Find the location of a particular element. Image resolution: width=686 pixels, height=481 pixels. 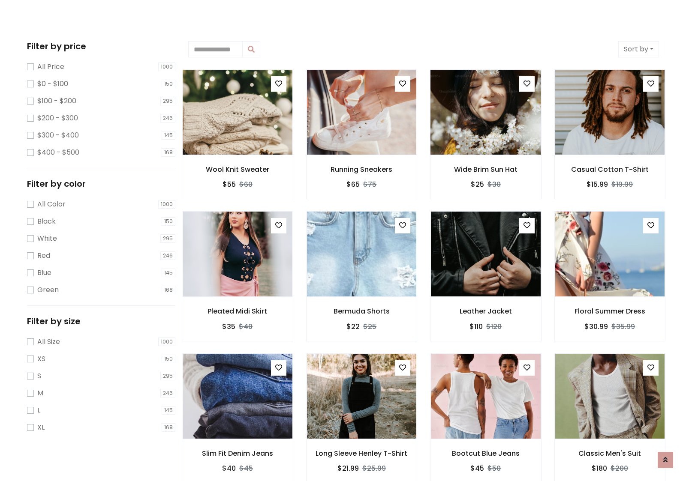

label: $100 - $200 is located at coordinates (57, 101).